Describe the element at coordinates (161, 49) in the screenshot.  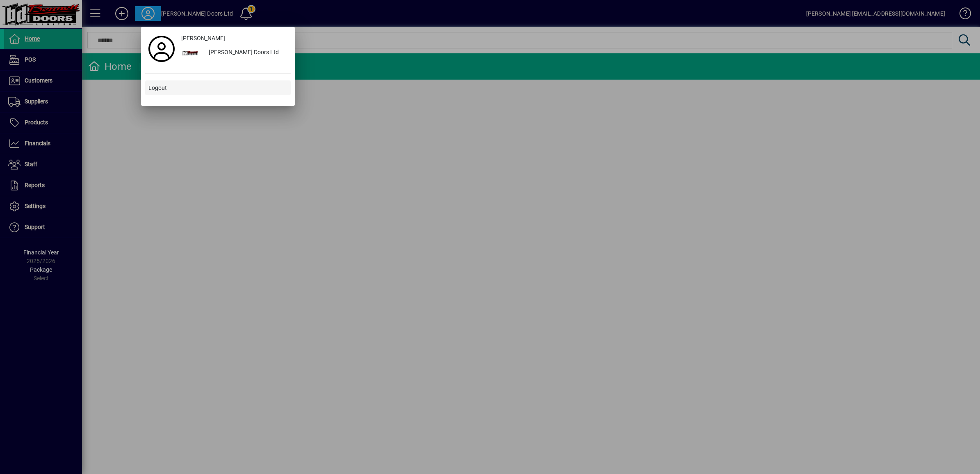
I see `a: Profile` at that location.